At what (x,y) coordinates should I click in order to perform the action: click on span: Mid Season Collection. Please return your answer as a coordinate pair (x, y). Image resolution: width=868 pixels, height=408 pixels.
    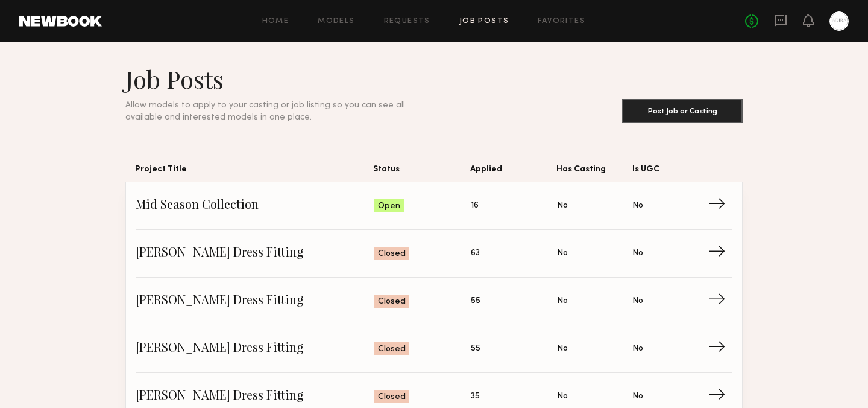
    Looking at the image, I should click on (255, 206).